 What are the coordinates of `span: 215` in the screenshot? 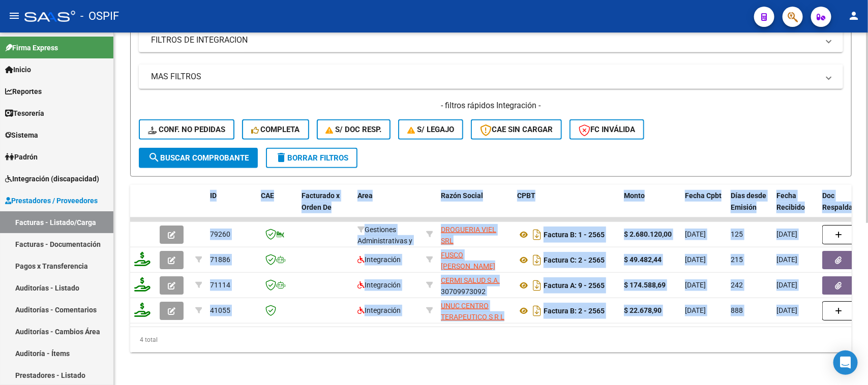 It's located at (736, 259).